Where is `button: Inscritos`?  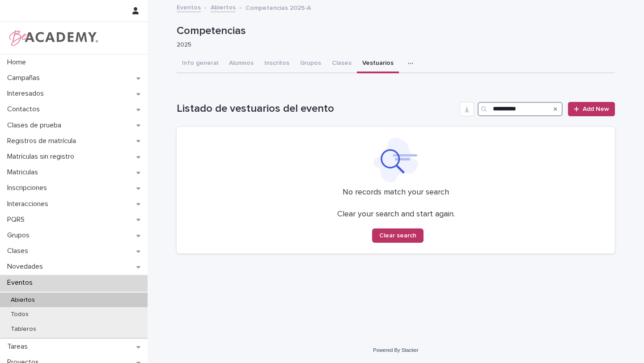
button: Inscritos is located at coordinates (277, 64).